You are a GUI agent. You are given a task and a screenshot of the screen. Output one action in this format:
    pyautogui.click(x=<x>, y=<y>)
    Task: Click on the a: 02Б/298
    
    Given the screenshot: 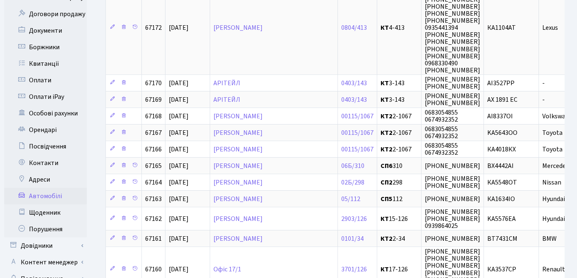 What is the action you would take?
    pyautogui.click(x=353, y=183)
    